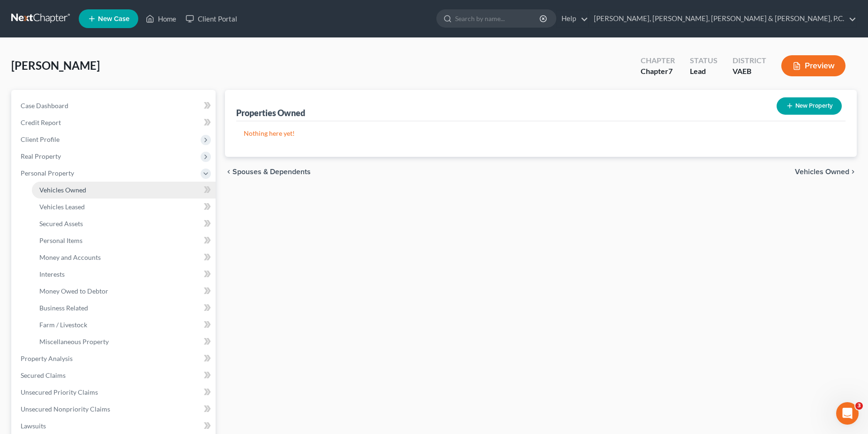 This screenshot has width=868, height=434. Describe the element at coordinates (70, 257) in the screenshot. I see `span: Money and Accounts` at that location.